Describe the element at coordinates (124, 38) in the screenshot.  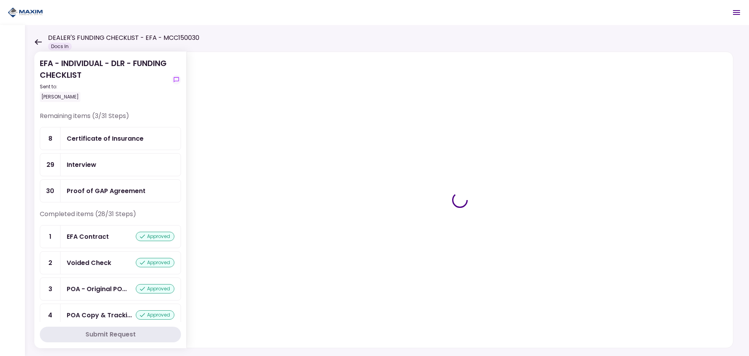
I see `h1: DEALER'S FUNDING CHECKLIST - EFA - MCC150030` at that location.